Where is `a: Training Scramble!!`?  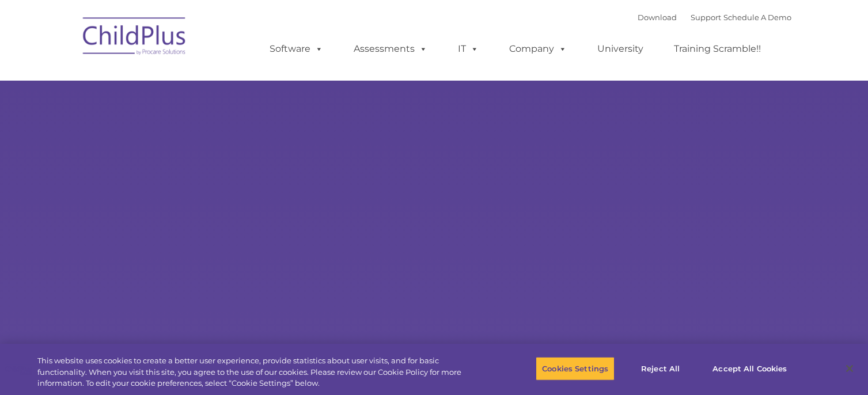 a: Training Scramble!! is located at coordinates (717, 49).